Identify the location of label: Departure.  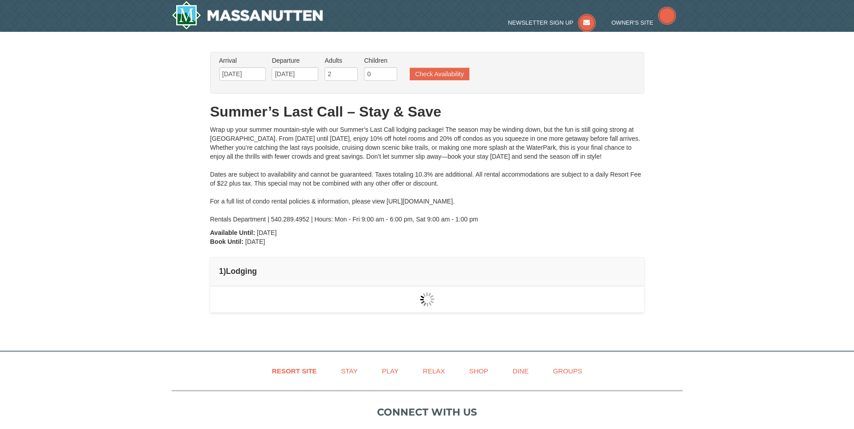
(295, 60).